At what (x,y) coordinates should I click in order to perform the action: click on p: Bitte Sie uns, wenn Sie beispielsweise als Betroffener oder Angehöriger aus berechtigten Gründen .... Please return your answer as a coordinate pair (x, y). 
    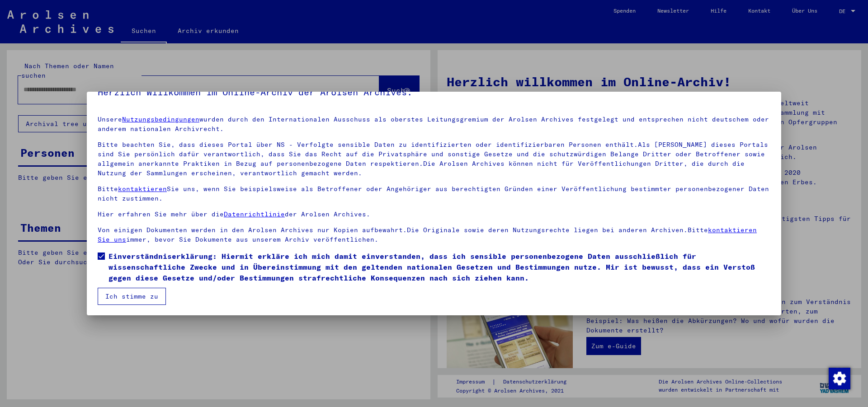
    Looking at the image, I should click on (434, 194).